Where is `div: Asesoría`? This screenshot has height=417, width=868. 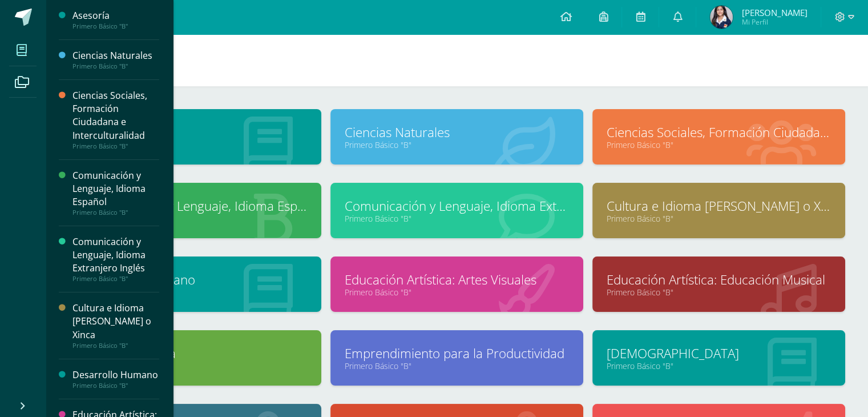 div: Asesoría is located at coordinates (116, 15).